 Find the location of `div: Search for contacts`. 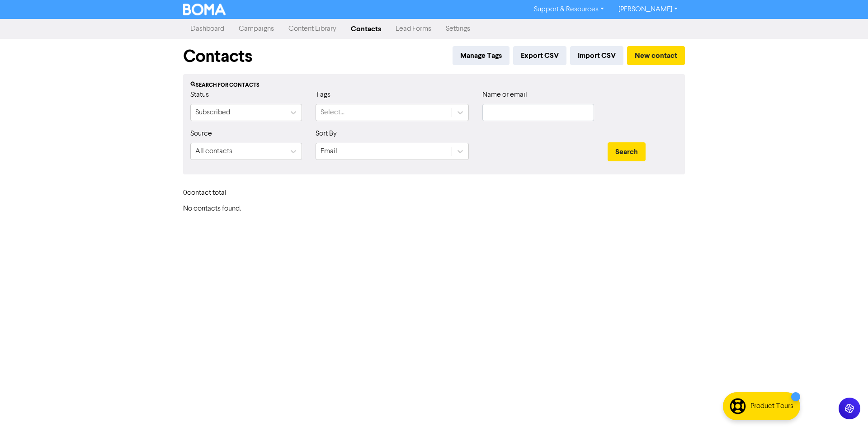

div: Search for contacts is located at coordinates (434, 85).